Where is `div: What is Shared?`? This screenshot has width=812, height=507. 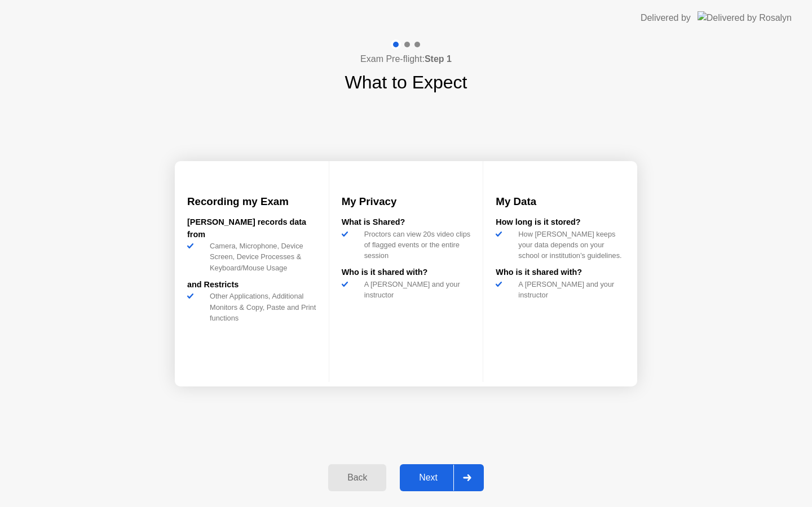
div: What is Shared? is located at coordinates (406, 223).